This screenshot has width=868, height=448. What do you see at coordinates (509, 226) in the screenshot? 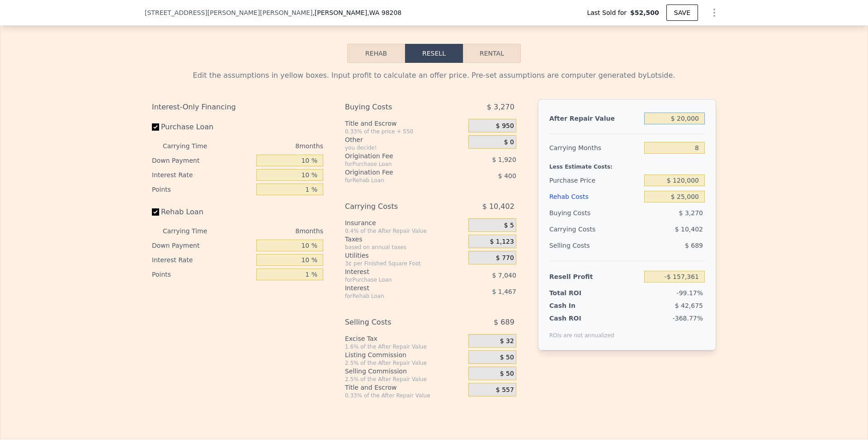
I see `span: $ 5` at bounding box center [509, 226].